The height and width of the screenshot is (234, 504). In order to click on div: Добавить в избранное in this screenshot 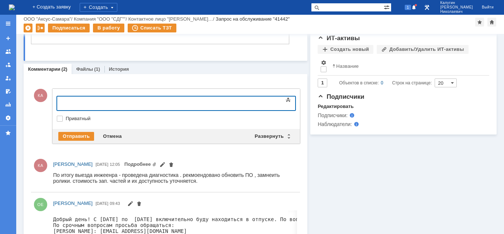, I will do `click(479, 22)`.